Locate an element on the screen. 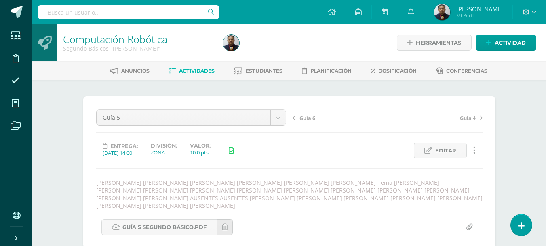  span: Editar is located at coordinates (446, 150).